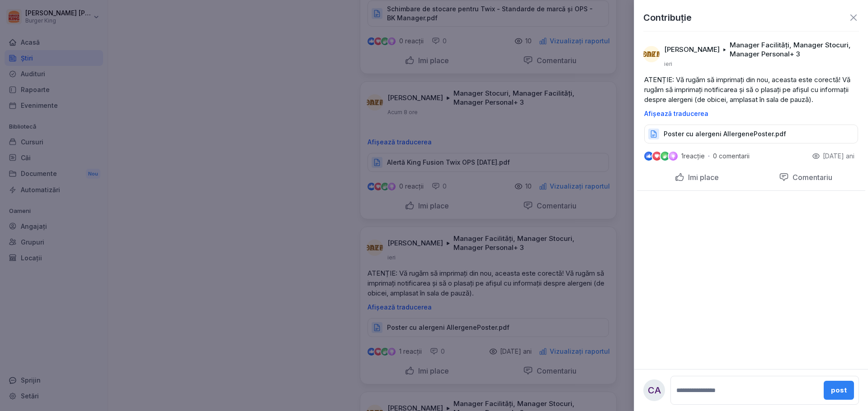  I want to click on a: Poster cu alergeni AllergenePoster.pdf, so click(751, 137).